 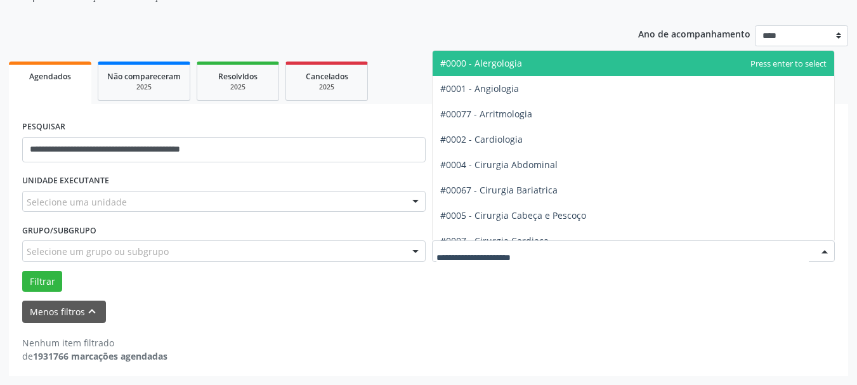 What do you see at coordinates (59, 230) in the screenshot?
I see `label: Grupo/Subgrupo` at bounding box center [59, 230].